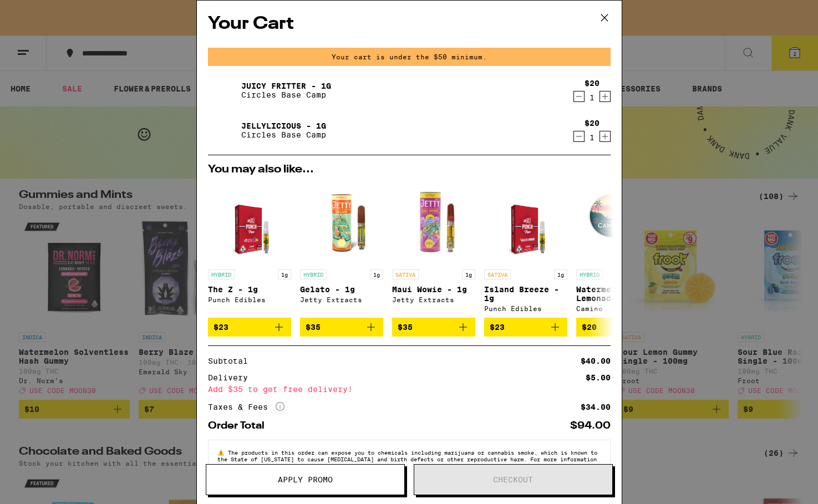 The image size is (818, 504). I want to click on p: Watermelon Lemonade Bliss Gummies, so click(617, 293).